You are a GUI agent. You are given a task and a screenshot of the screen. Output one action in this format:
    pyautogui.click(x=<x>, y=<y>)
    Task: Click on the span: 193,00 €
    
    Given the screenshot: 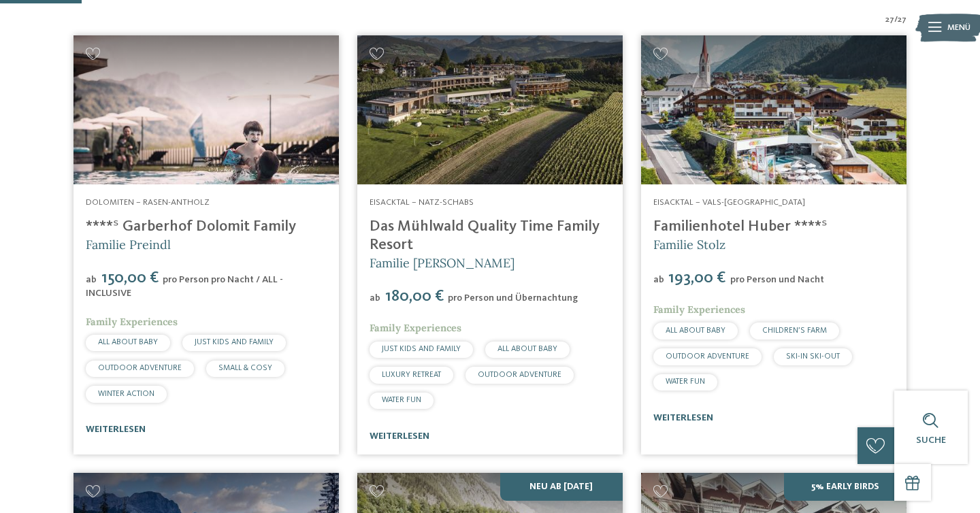 What is the action you would take?
    pyautogui.click(x=697, y=278)
    